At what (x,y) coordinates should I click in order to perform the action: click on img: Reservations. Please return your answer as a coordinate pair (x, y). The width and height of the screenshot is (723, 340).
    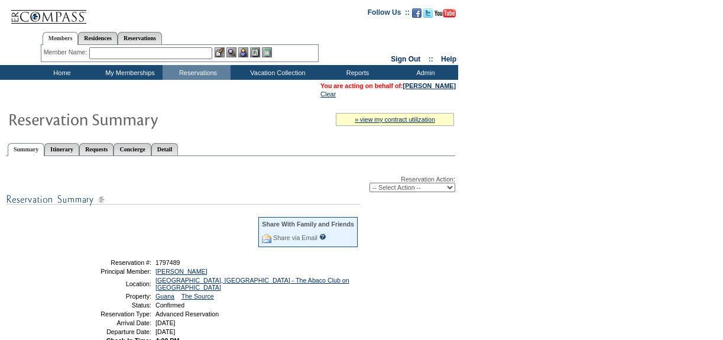
    Looking at the image, I should click on (255, 52).